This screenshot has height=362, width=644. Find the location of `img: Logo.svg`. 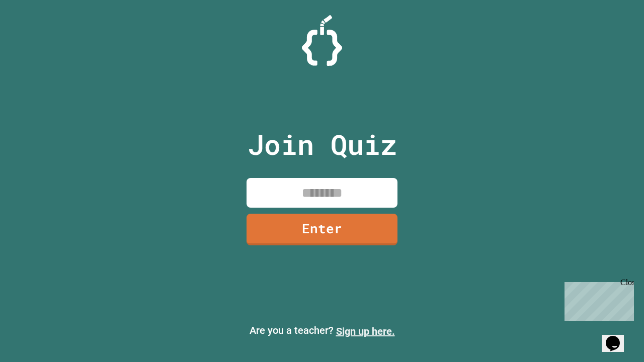

img: Logo.svg is located at coordinates (322, 40).